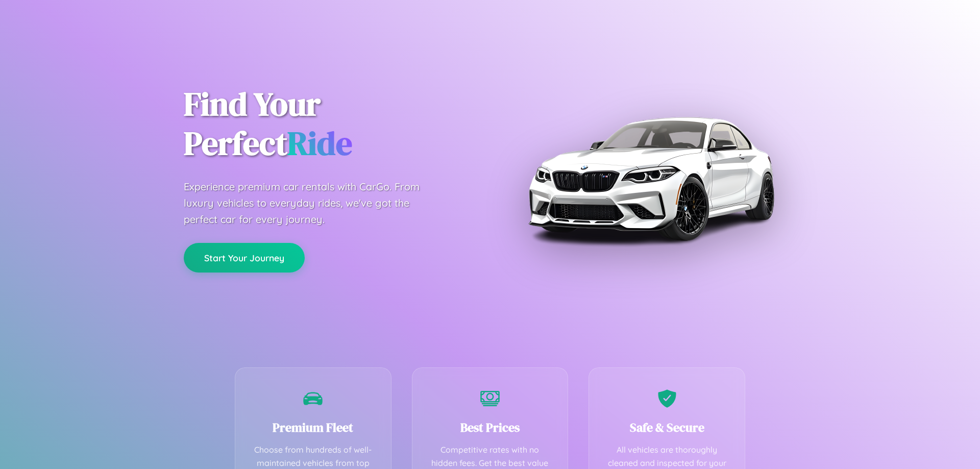  Describe the element at coordinates (244, 258) in the screenshot. I see `button: Start Your Journey` at that location.